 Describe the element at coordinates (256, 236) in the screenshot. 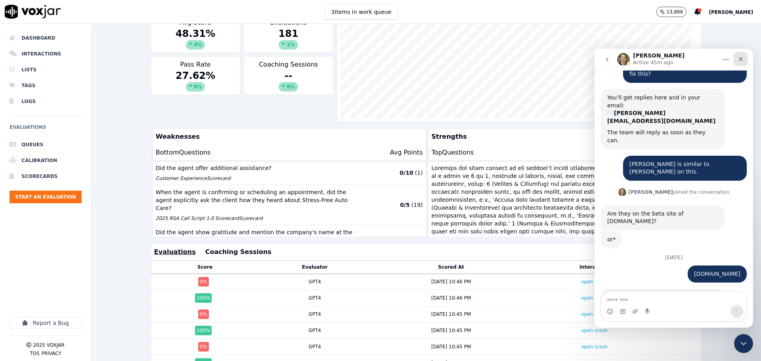

I see `p: Did the agent show gratitude and mention the company's name at the end of the conversation?` at that location.